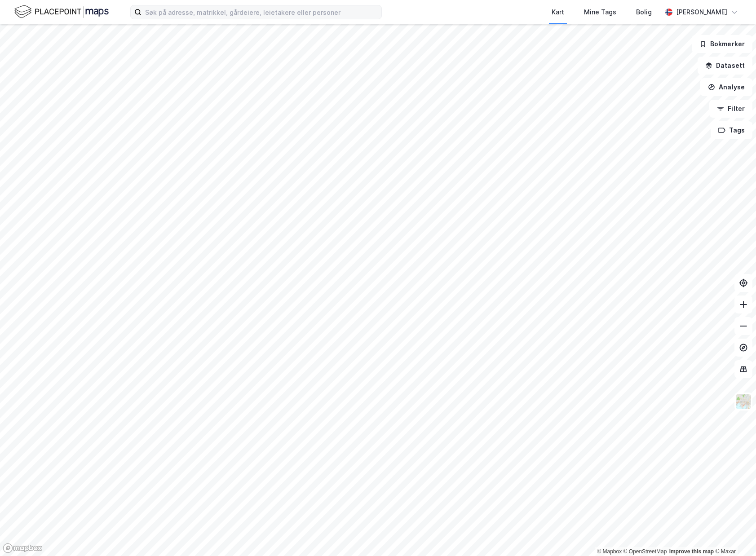  Describe the element at coordinates (644, 12) in the screenshot. I see `div: Bolig` at that location.